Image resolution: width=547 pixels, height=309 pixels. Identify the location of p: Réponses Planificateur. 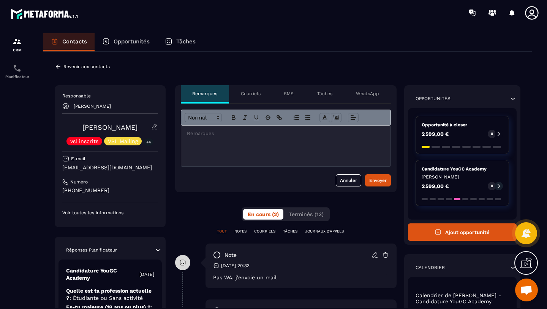
(92, 250).